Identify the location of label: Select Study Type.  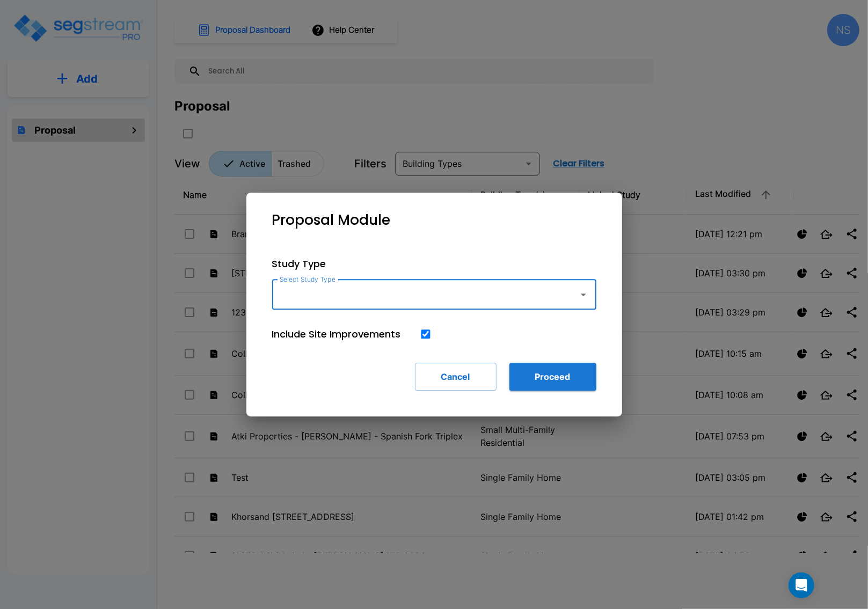
(307, 279).